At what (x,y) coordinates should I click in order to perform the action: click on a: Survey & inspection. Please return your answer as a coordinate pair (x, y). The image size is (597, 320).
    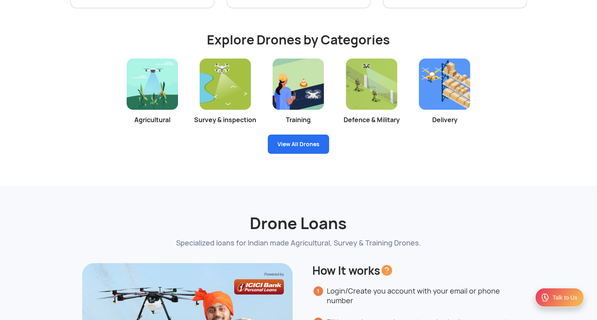
    Looking at the image, I should click on (225, 103).